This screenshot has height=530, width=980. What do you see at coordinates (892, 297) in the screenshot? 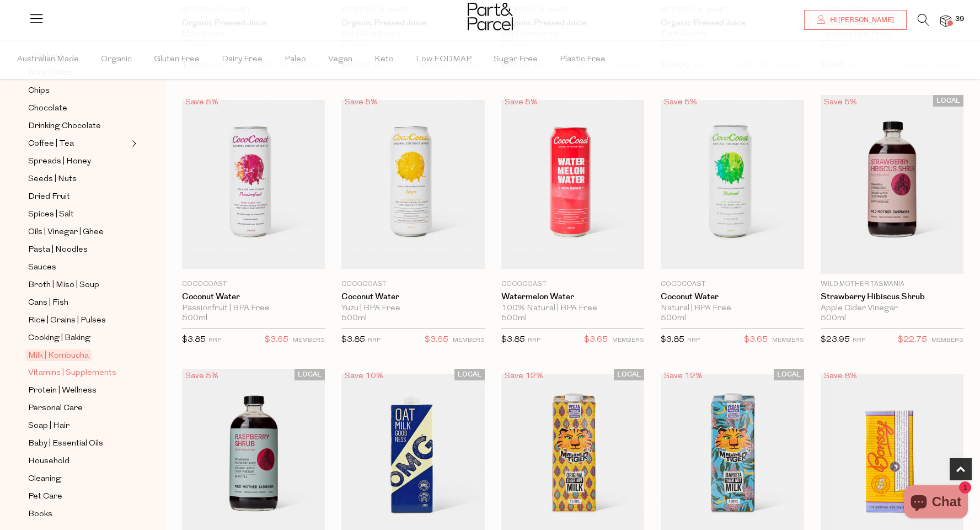
I see `a: Strawberry Hibiscus Shrub` at bounding box center [892, 297].